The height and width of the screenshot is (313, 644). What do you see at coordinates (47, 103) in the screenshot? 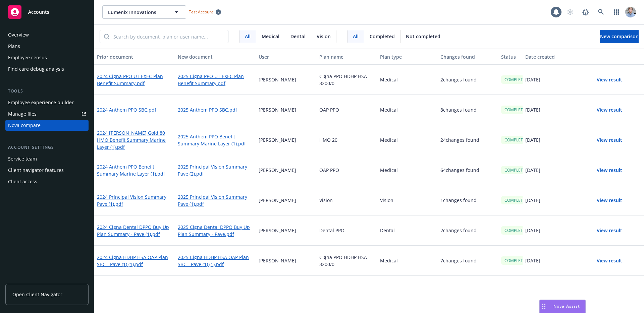
I see `a: Employee experience builder` at bounding box center [47, 103].